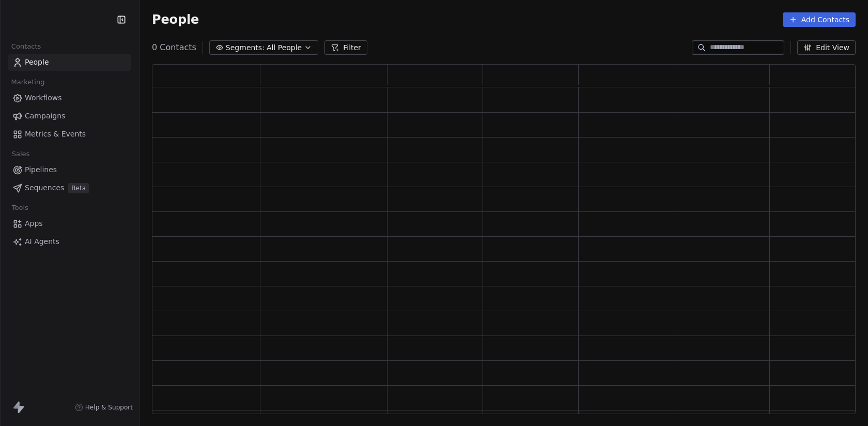  I want to click on div: grid, so click(509, 251).